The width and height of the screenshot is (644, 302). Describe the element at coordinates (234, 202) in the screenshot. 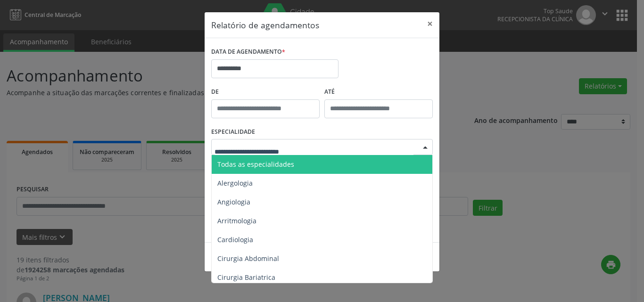

I see `span: Angiologia` at that location.